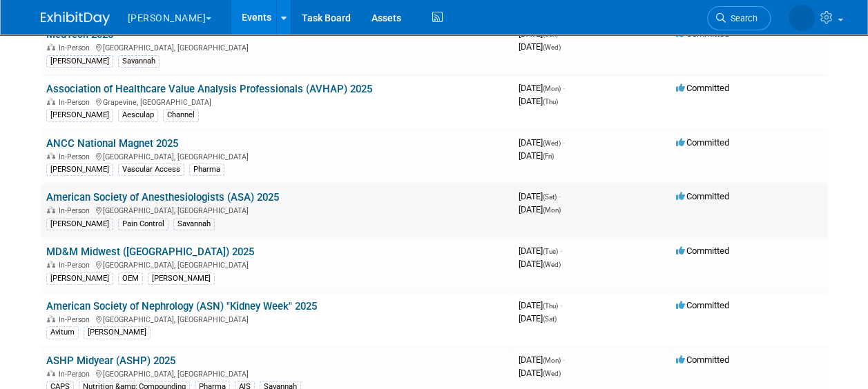 The image size is (868, 389). I want to click on img: Savannah Jones, so click(802, 18).